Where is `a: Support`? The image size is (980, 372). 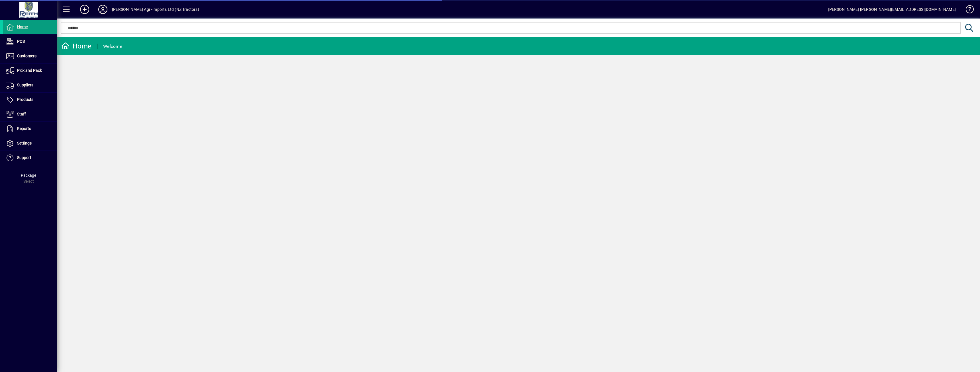 a: Support is located at coordinates (30, 158).